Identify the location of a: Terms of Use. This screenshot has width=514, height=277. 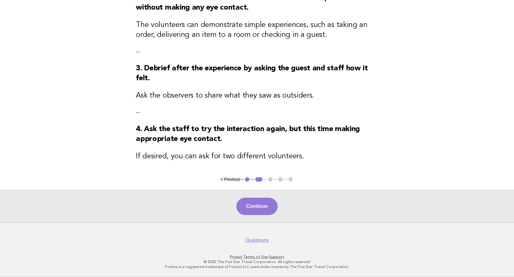
(256, 257).